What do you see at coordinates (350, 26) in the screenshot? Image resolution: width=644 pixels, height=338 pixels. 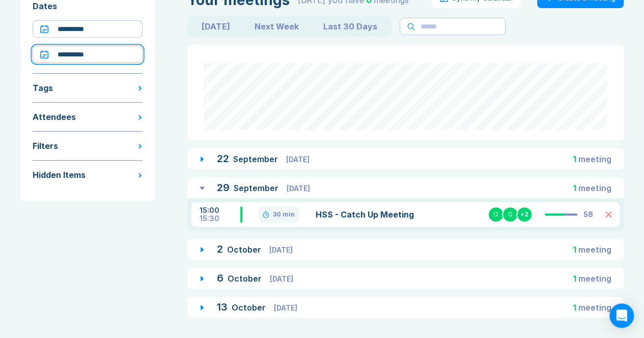 I see `button: Last 30 Days` at bounding box center [350, 26].